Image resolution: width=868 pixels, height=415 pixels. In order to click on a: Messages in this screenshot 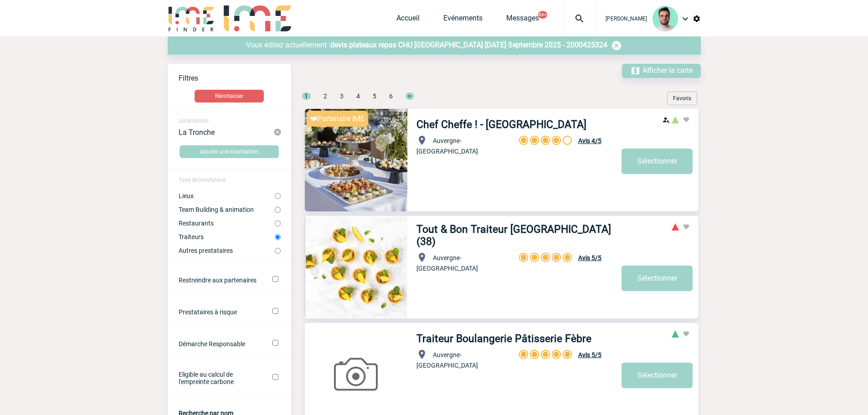, I will do `click(523, 20)`.